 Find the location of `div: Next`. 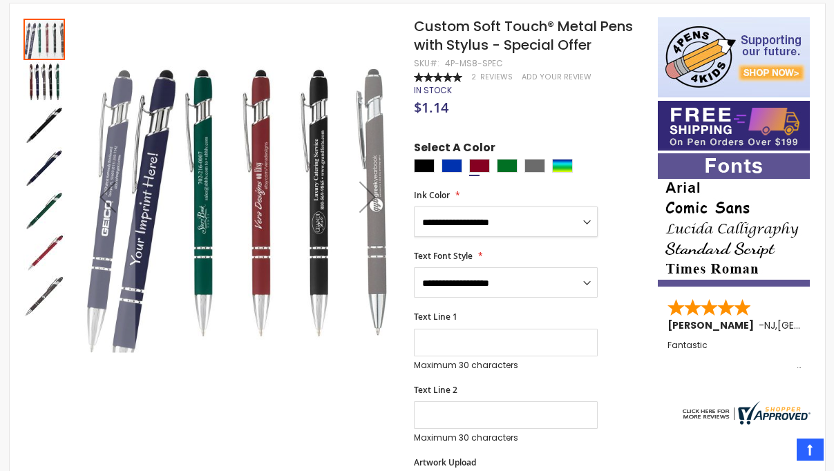

div: Next is located at coordinates (368, 196).